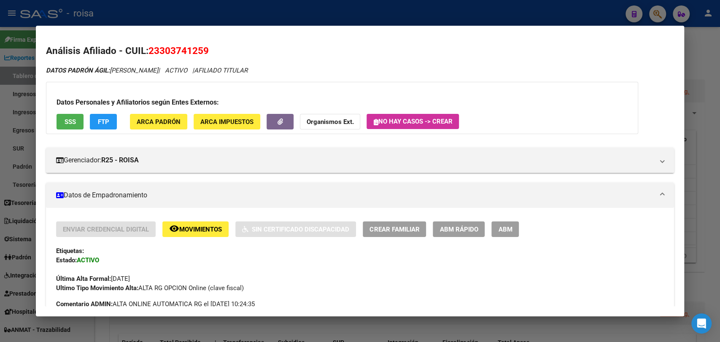 This screenshot has height=342, width=720. Describe the element at coordinates (330, 122) in the screenshot. I see `strong: Organismos Ext.` at that location.